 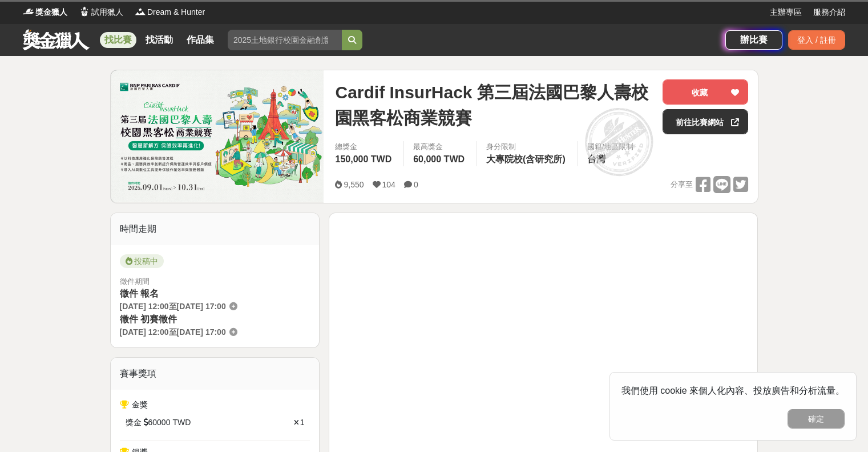 What do you see at coordinates (101, 12) in the screenshot?
I see `a: Logo試用獵人` at bounding box center [101, 12].